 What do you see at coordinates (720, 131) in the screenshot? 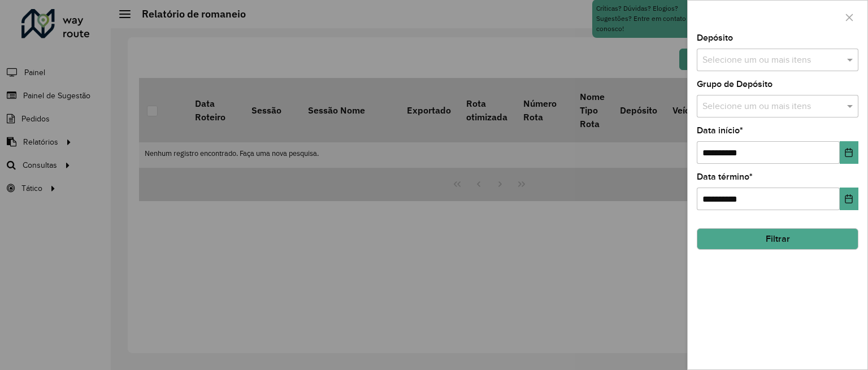
I see `label: Data início` at bounding box center [720, 131].